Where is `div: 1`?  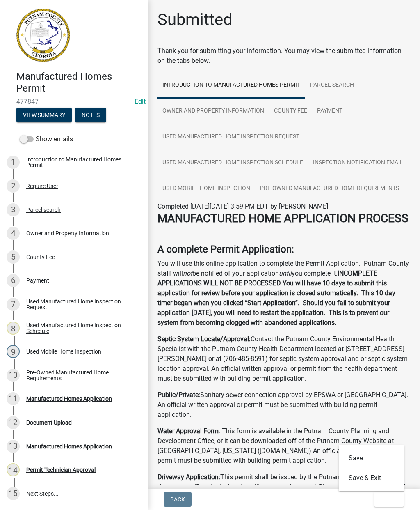 div: 1 is located at coordinates (13, 162).